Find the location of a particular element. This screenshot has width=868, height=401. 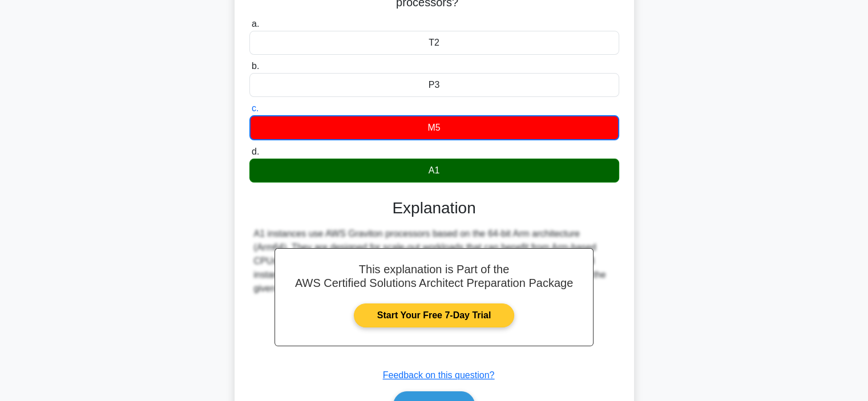

div: M5 is located at coordinates (434, 127).